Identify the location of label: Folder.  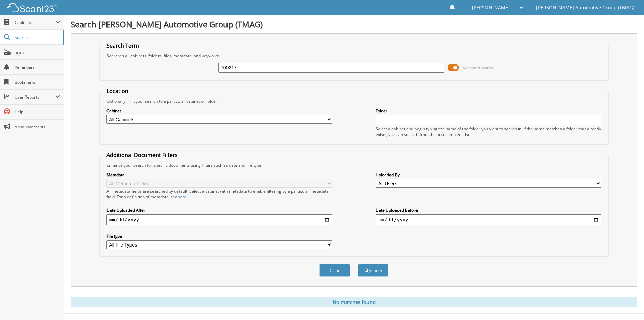
(489, 111).